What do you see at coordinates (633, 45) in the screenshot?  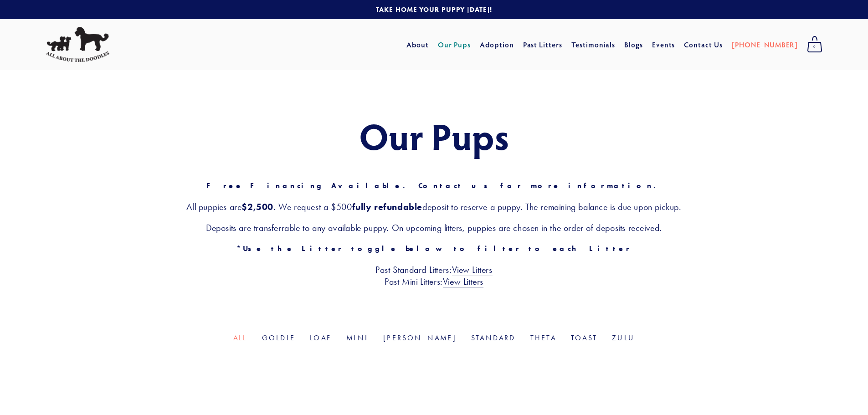 I see `a: Blogs` at bounding box center [633, 45].